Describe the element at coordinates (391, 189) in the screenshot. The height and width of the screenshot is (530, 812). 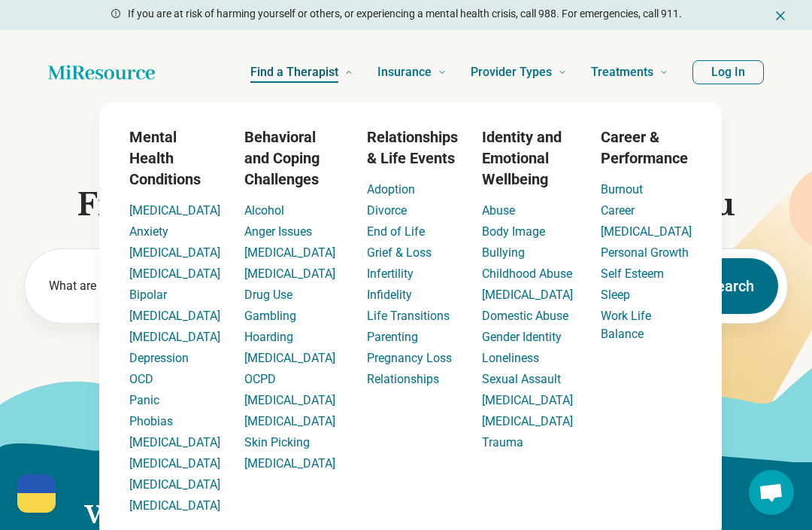
I see `a: Adoption` at that location.